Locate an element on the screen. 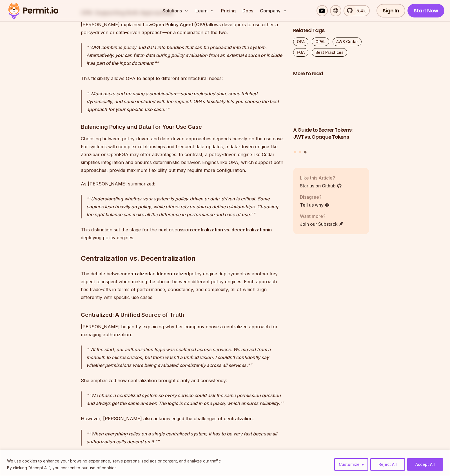 This screenshot has height=476, width=450. button: Reject All is located at coordinates (387, 465).